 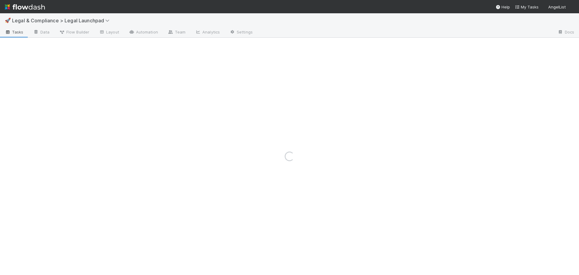 I want to click on div: Help, so click(x=502, y=7).